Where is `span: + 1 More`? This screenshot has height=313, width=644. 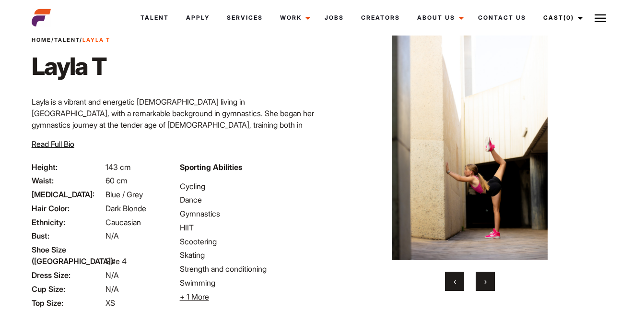 span: + 1 More is located at coordinates (194, 297).